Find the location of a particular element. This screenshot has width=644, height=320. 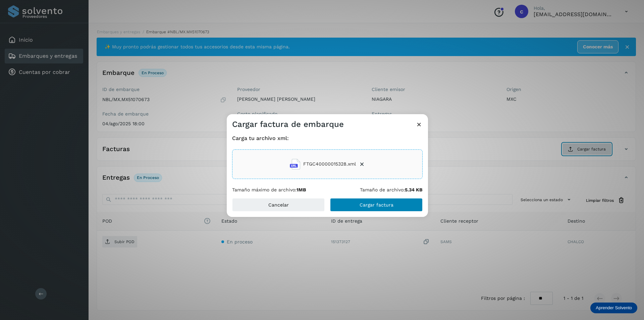

div: Aprender Solvento is located at coordinates (614, 308).